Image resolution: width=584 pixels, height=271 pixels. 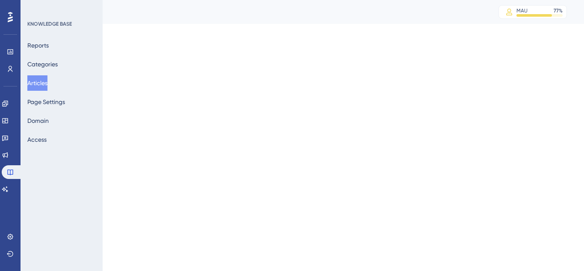 I want to click on button: Articles, so click(x=37, y=83).